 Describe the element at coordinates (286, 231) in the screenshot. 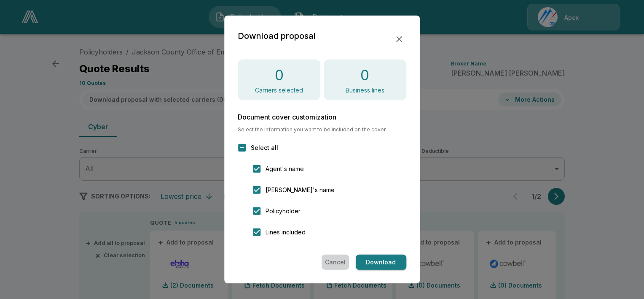

I see `span: Lines included` at that location.